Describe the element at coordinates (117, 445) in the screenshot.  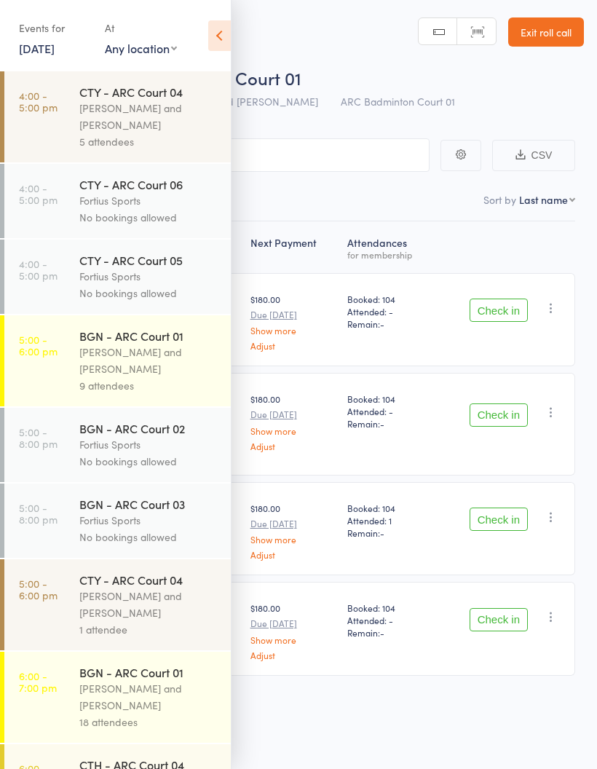
I see `a: 5:00 -8:00 pmBGN - ARC Court 02Fortius SportsNo bookings allowed` at that location.